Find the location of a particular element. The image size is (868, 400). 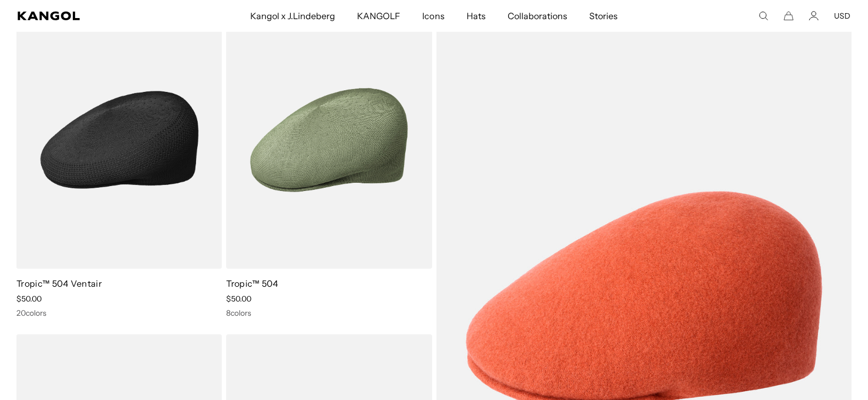

div: 20 colors is located at coordinates (119, 313).